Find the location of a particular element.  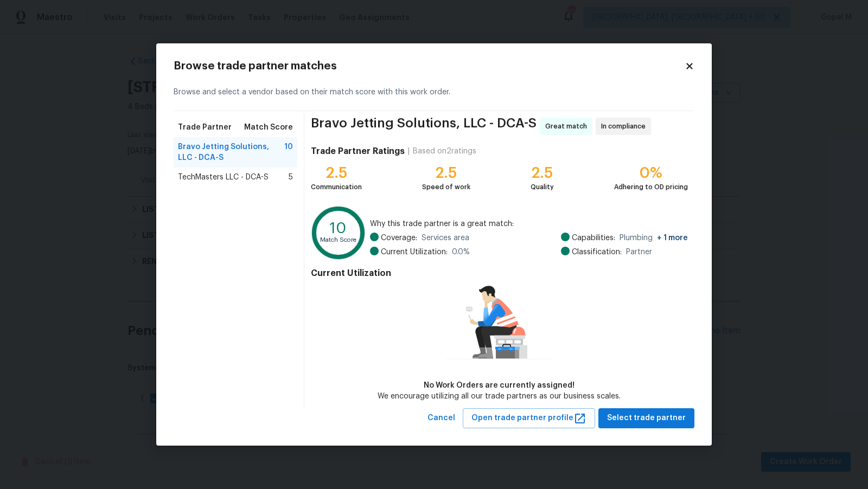

h4: Trade Partner Ratings is located at coordinates (358, 151).